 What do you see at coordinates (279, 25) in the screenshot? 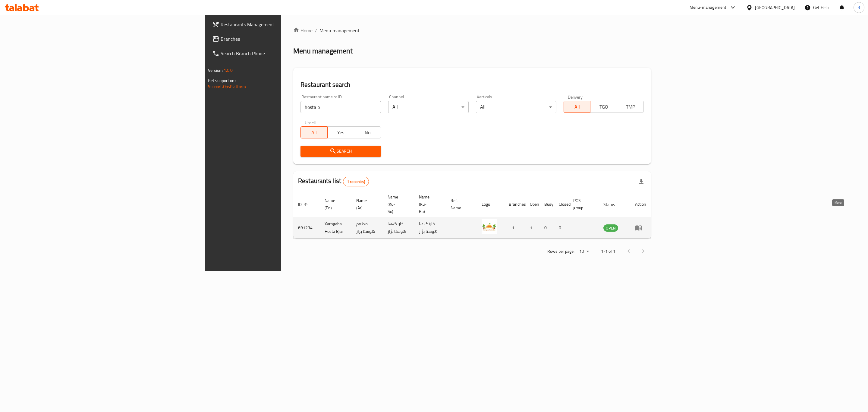
I see `a: Restaurants Management` at bounding box center [279, 25].